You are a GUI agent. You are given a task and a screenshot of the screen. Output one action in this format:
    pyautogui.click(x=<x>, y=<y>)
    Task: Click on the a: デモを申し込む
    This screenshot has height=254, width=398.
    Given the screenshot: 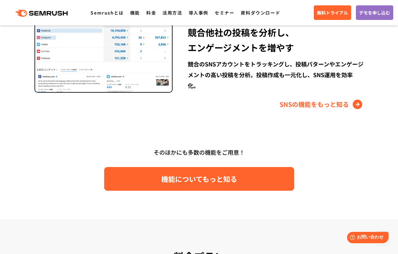 What is the action you would take?
    pyautogui.click(x=375, y=13)
    